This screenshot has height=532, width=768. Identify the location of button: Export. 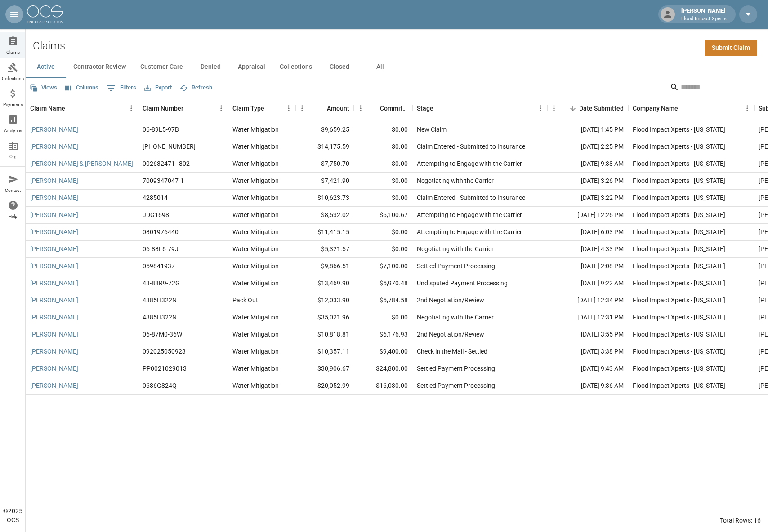
(158, 88).